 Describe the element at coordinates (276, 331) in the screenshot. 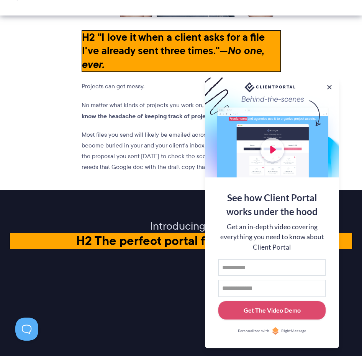

I see `img: Personalized with RightMessage` at that location.